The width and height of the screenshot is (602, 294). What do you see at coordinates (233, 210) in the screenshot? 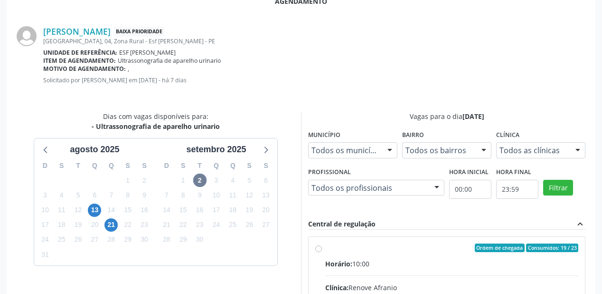
I see `span: quinta-feira, 18 de setembro de 2025` at bounding box center [233, 210].